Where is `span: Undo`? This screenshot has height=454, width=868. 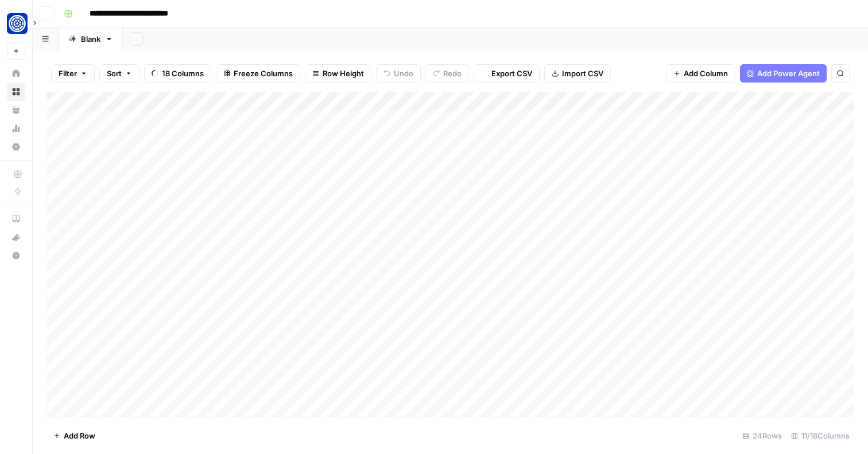
span: Undo is located at coordinates (404, 74).